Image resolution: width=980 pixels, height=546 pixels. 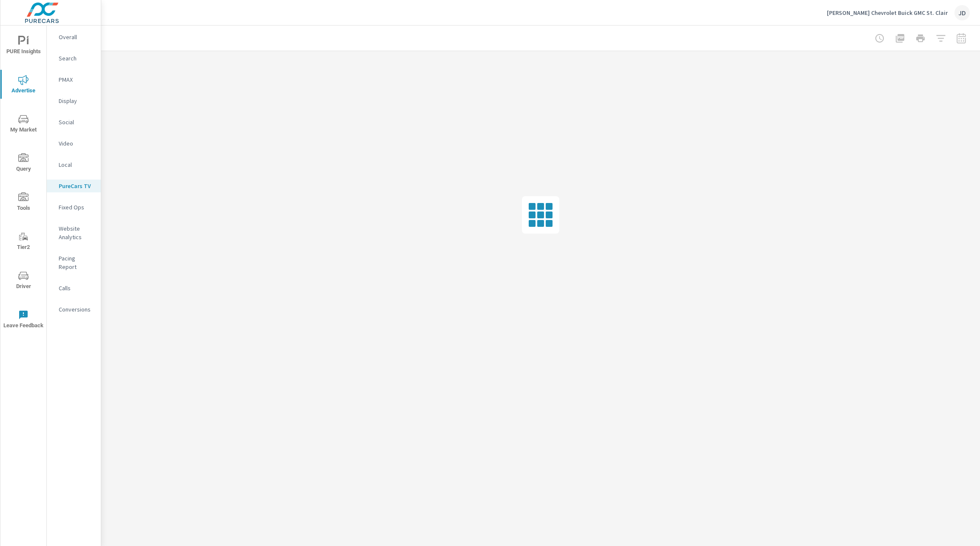 I want to click on span: Leave Feedback, so click(x=23, y=320).